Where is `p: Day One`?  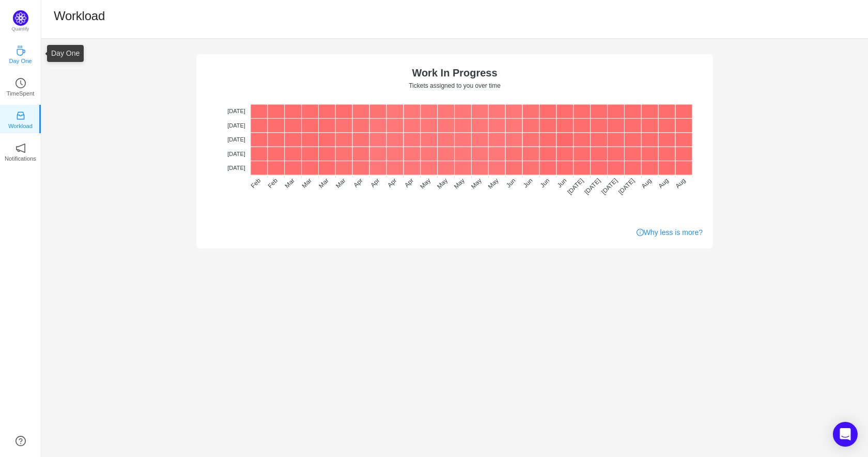 p: Day One is located at coordinates (20, 61).